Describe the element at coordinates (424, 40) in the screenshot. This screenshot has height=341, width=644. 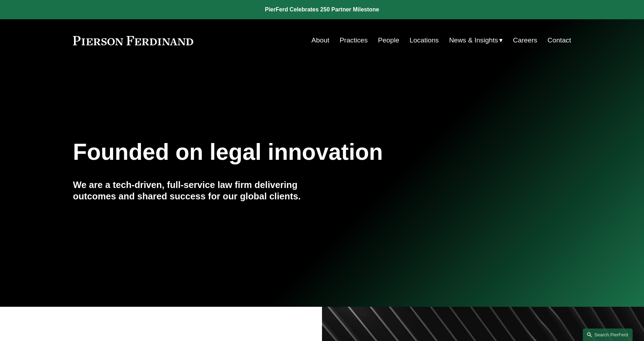
I see `a: Locations` at that location.